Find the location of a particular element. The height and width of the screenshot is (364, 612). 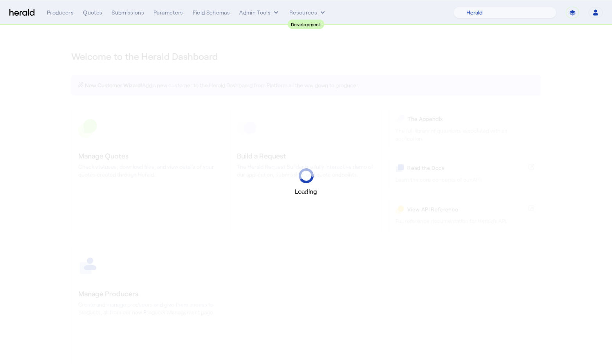

img: Herald Logo is located at coordinates (22, 12).